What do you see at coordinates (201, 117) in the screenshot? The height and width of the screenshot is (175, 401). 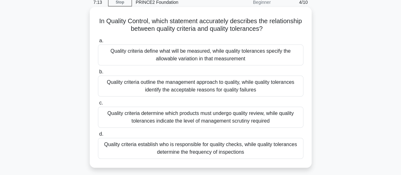 I see `div: Quality criteria determine which products must undergo quality review, while quality tolerances i...` at bounding box center [201, 117].